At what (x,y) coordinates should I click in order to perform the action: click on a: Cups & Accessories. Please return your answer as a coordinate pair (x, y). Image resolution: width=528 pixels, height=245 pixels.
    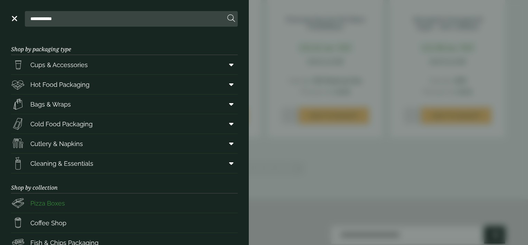
    Looking at the image, I should click on (124, 65).